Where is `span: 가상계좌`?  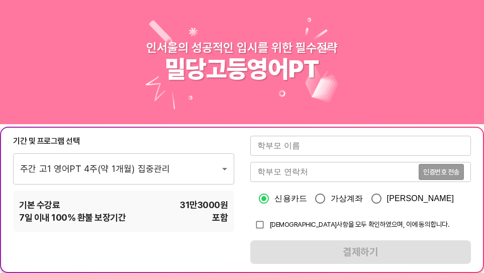
span: 가상계좌 is located at coordinates (347, 199).